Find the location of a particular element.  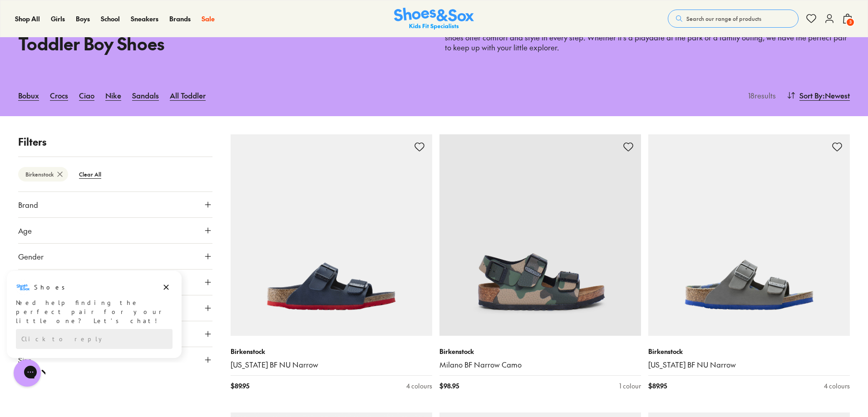

span: Sale is located at coordinates (208, 19).